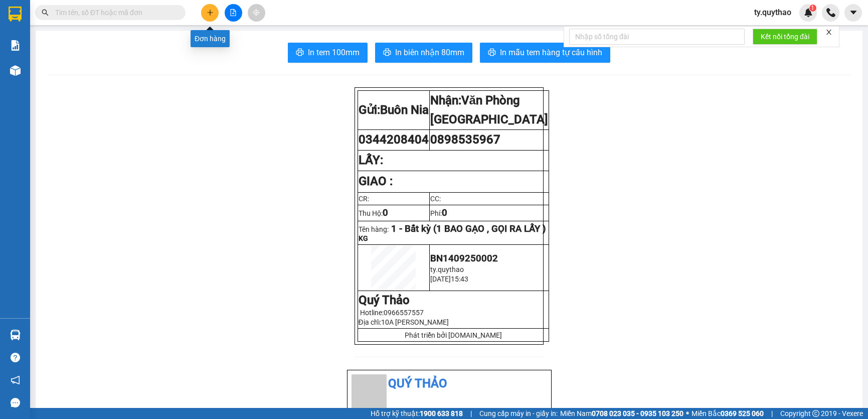  What do you see at coordinates (829, 32) in the screenshot?
I see `span: close` at bounding box center [829, 32].